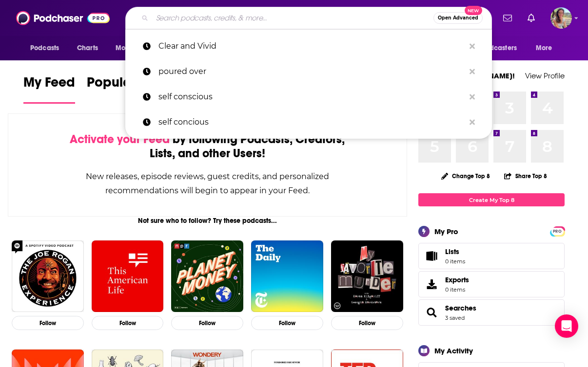 This screenshot has height=367, width=588. What do you see at coordinates (561, 18) in the screenshot?
I see `button: Show profile menu` at bounding box center [561, 18].